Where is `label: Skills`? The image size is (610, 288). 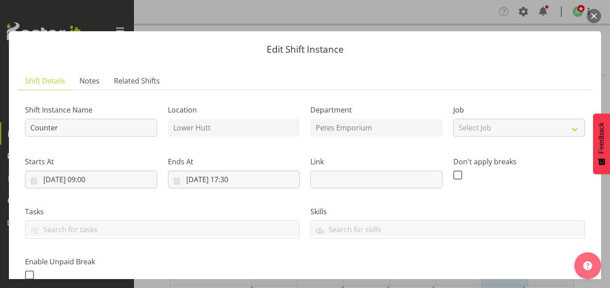 label: Skills is located at coordinates (447, 212).